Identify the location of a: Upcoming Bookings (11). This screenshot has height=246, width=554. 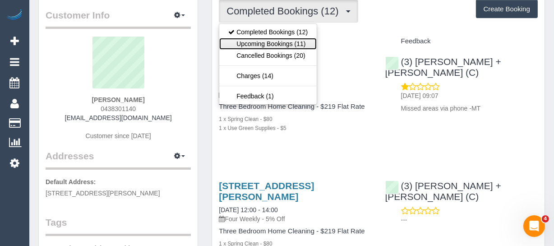
(268, 44).